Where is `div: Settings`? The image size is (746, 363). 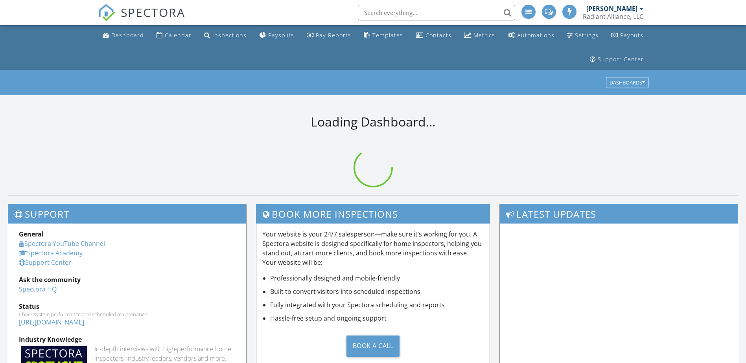 div: Settings is located at coordinates (587, 35).